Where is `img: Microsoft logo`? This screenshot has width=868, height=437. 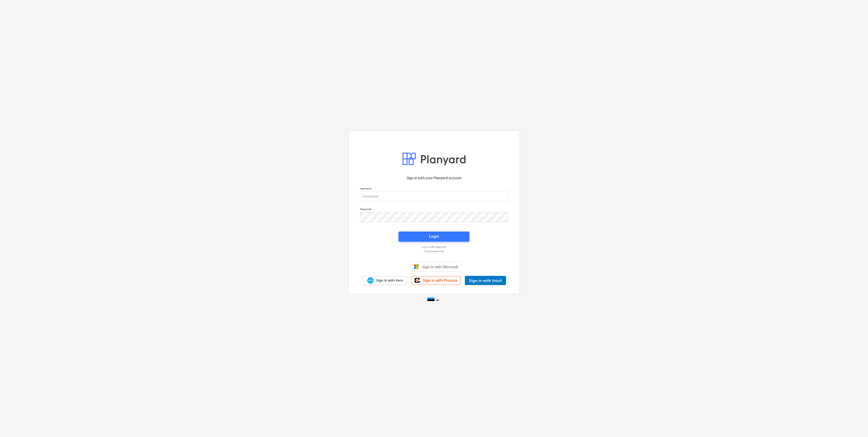 img: Microsoft logo is located at coordinates (416, 267).